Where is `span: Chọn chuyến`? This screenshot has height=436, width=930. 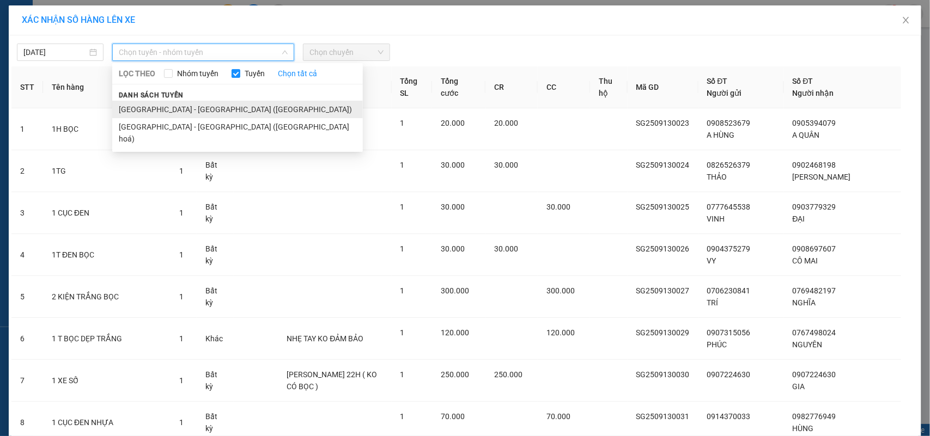
span: Chọn chuyến is located at coordinates (346, 52).